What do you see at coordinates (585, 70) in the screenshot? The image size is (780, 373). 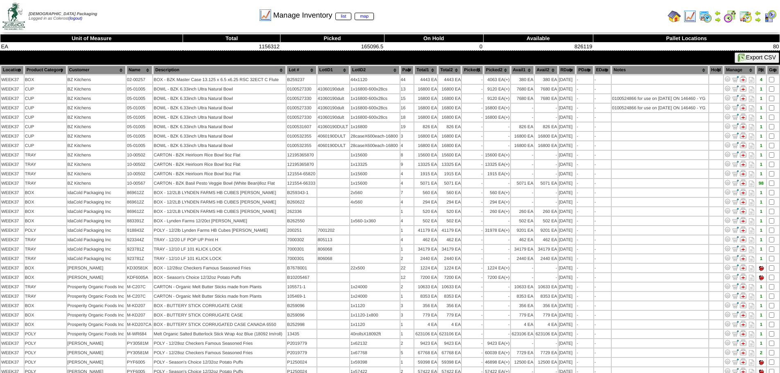 I see `th: PDate` at bounding box center [585, 70].